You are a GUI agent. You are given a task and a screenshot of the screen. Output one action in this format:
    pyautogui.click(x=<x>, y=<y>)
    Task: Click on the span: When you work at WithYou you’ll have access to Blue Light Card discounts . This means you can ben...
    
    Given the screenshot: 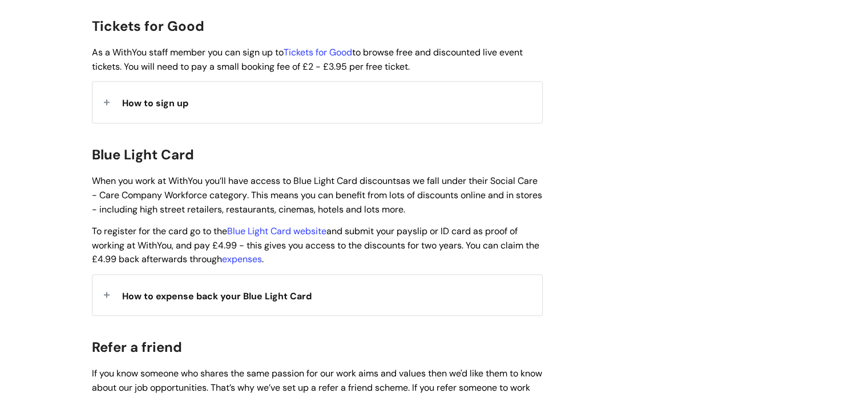 What is the action you would take?
    pyautogui.click(x=317, y=195)
    